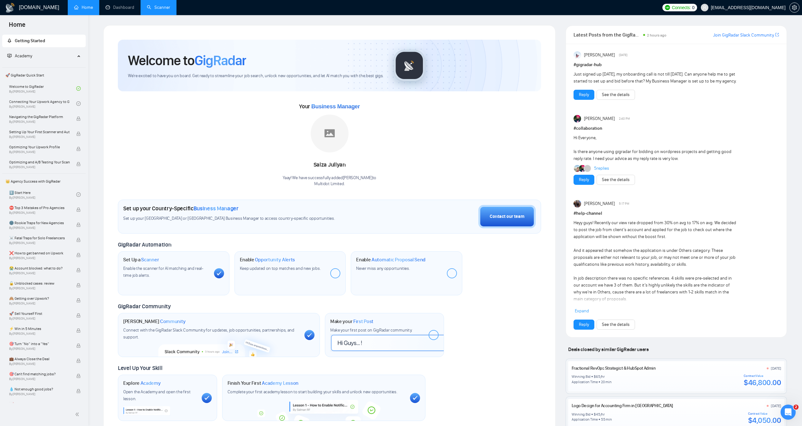 The image size is (802, 426). Describe the element at coordinates (398, 260) in the screenshot. I see `span: Automatic Proposal Send` at that location.